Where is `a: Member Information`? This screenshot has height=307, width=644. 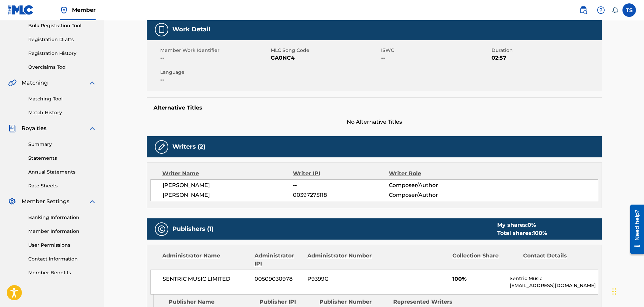
a: Member Information is located at coordinates (62, 231).